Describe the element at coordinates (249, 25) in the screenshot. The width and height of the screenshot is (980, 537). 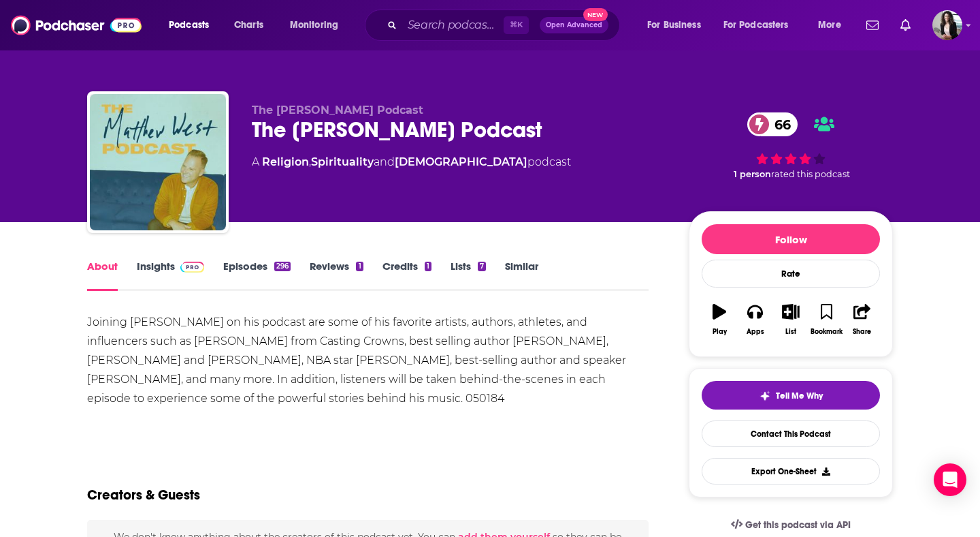
I see `span: Charts` at that location.